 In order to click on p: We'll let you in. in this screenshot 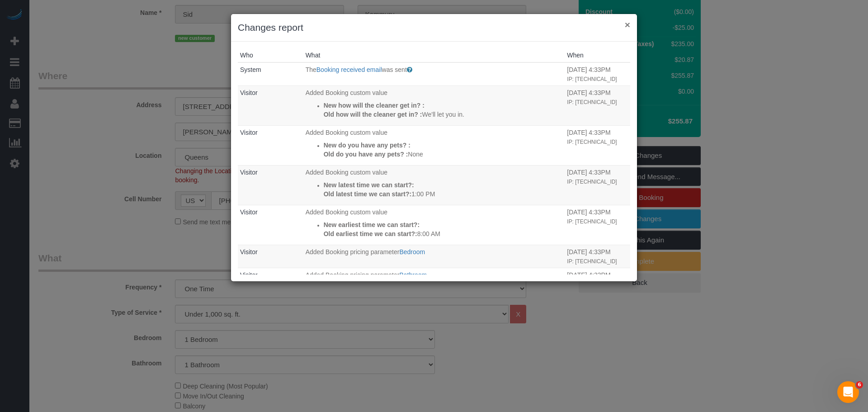, I will do `click(443, 114)`.